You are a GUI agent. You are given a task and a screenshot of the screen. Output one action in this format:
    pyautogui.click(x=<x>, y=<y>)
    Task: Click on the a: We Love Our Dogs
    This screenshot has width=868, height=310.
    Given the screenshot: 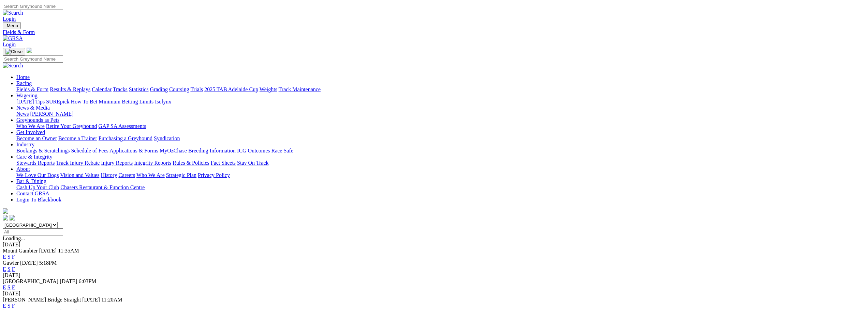 What is the action you would take?
    pyautogui.click(x=38, y=175)
    